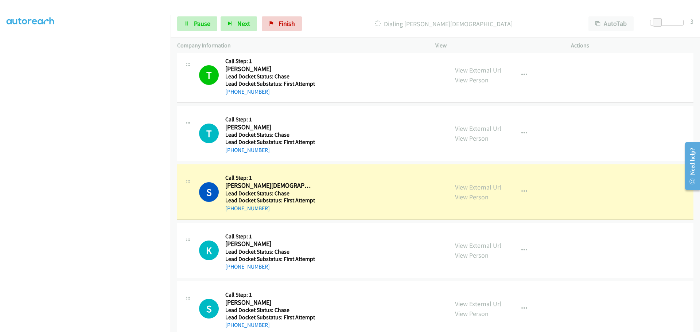  I want to click on div: Open Resource Center, so click(13, 29).